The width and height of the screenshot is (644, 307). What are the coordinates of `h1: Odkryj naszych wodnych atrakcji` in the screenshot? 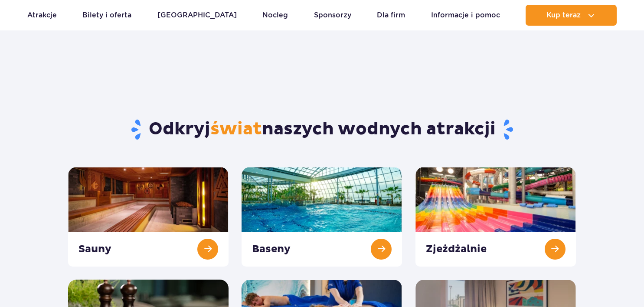 It's located at (322, 130).